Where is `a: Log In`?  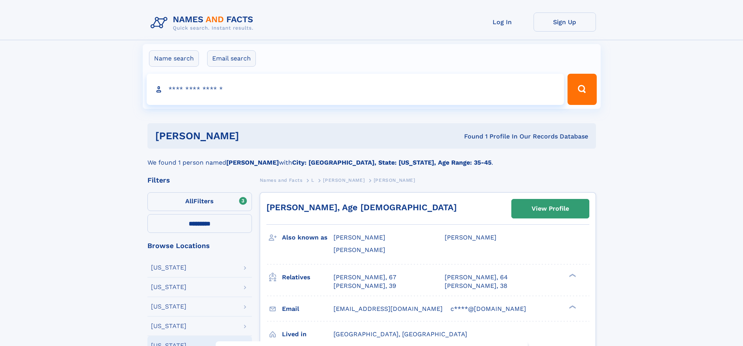
a: Log In is located at coordinates (503, 22).